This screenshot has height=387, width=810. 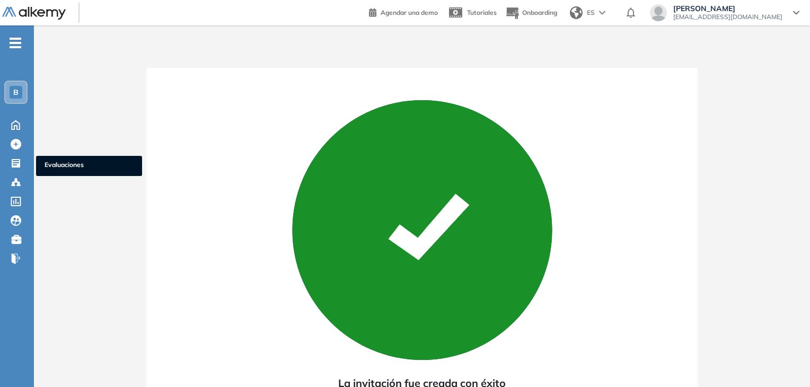 What do you see at coordinates (34, 13) in the screenshot?
I see `img: Logo` at bounding box center [34, 13].